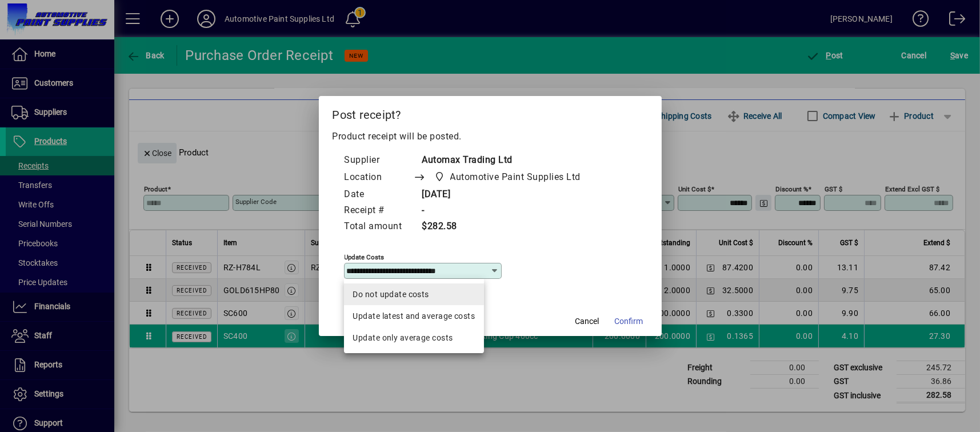 This screenshot has height=432, width=980. Describe the element at coordinates (629, 322) in the screenshot. I see `button: Confirm` at that location.